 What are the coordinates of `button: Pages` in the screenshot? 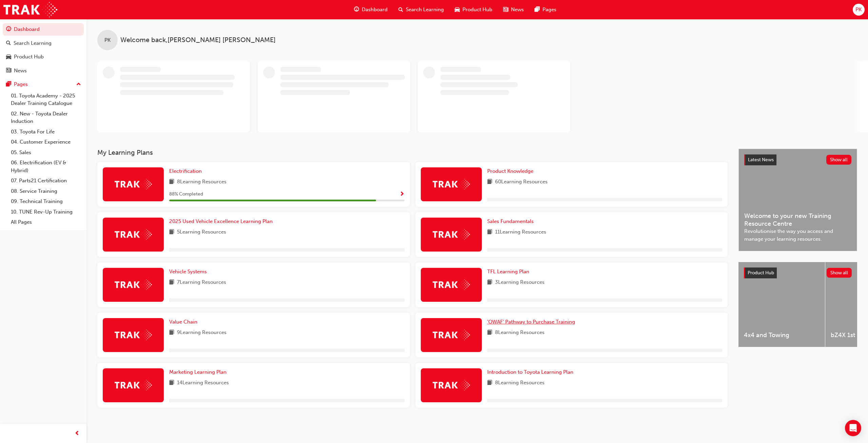 It's located at (43, 84).